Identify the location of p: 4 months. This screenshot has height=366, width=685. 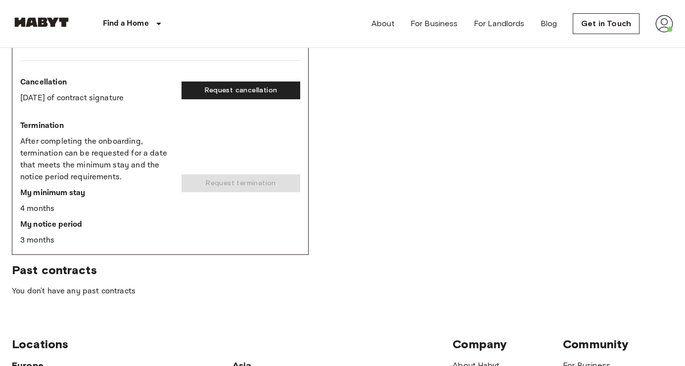
(97, 209).